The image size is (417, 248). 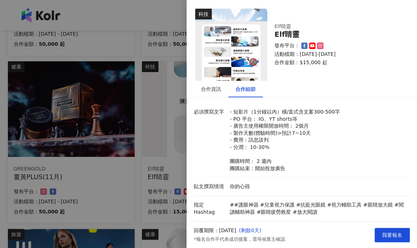 I want to click on p: 合作金額： $15,000 起, so click(x=338, y=63).